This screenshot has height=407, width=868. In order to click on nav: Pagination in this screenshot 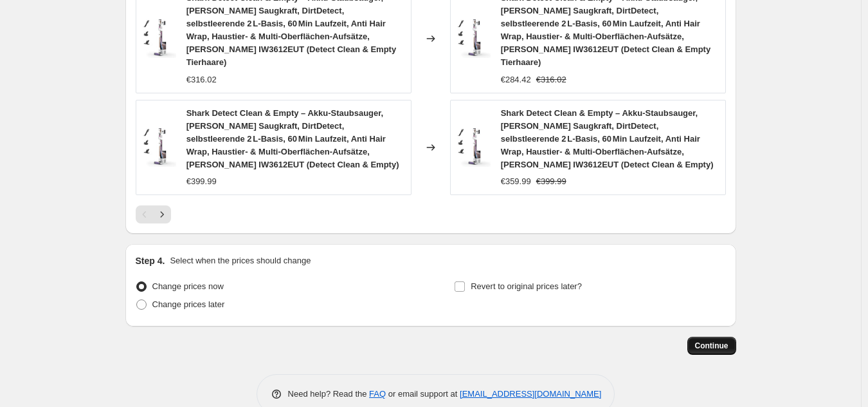, I will do `click(153, 214)`.